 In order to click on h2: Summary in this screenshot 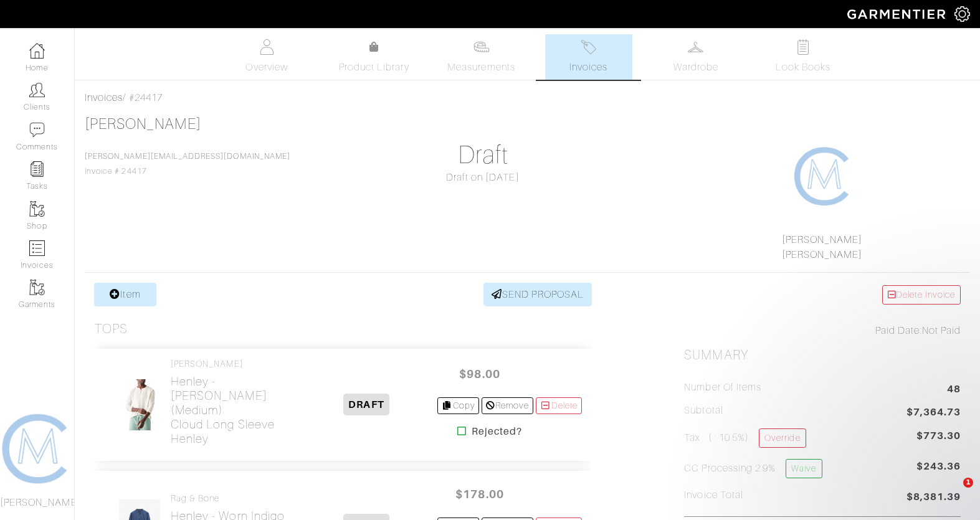, I will do `click(822, 355)`.